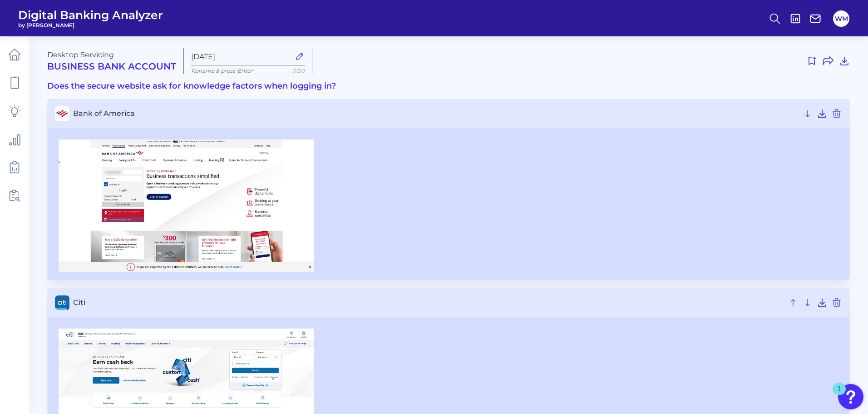 Image resolution: width=868 pixels, height=414 pixels. I want to click on div: Desktop Servicing, so click(112, 61).